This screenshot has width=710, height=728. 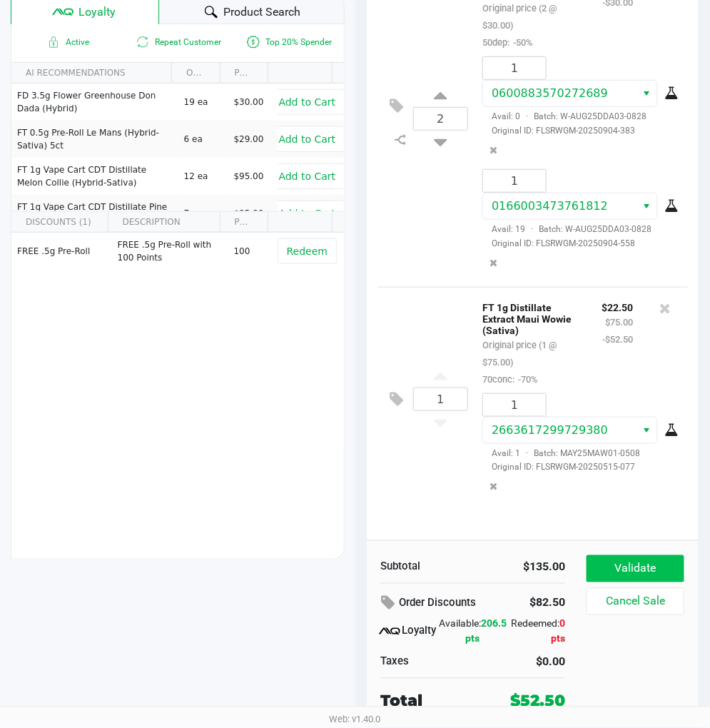 What do you see at coordinates (203, 213) in the screenshot?
I see `td: 7 ea` at bounding box center [203, 213].